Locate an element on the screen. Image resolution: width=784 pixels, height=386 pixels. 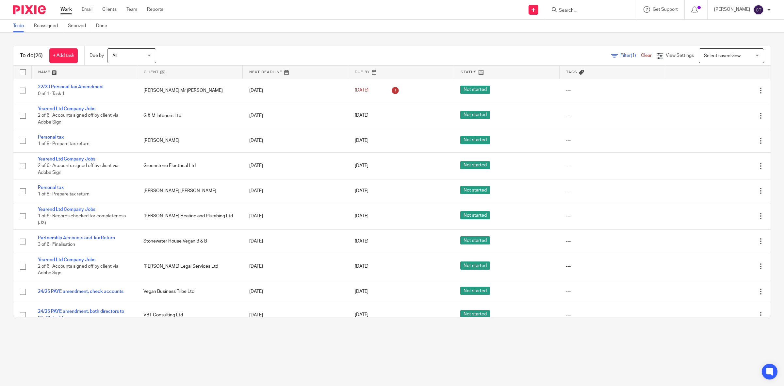
input: Search is located at coordinates (588, 11).